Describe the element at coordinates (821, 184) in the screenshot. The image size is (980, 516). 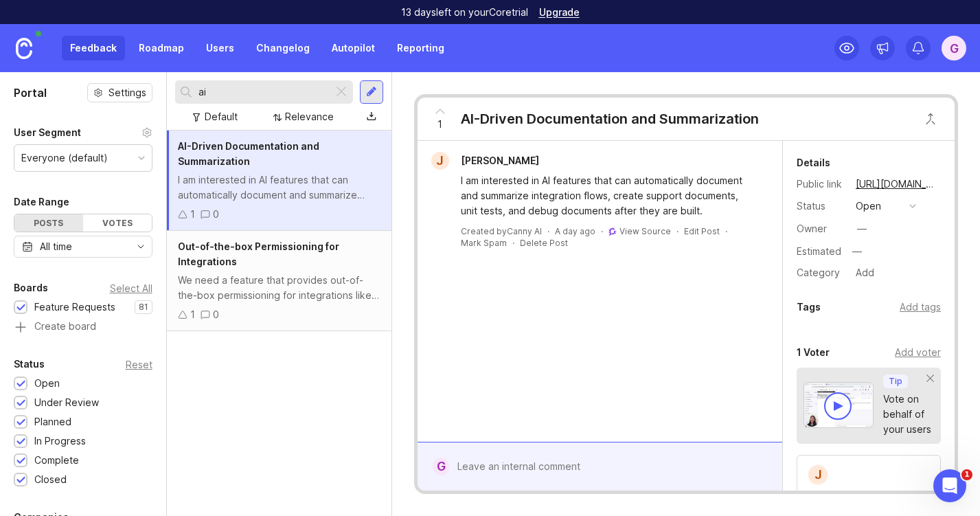
I see `div: Public link` at that location.